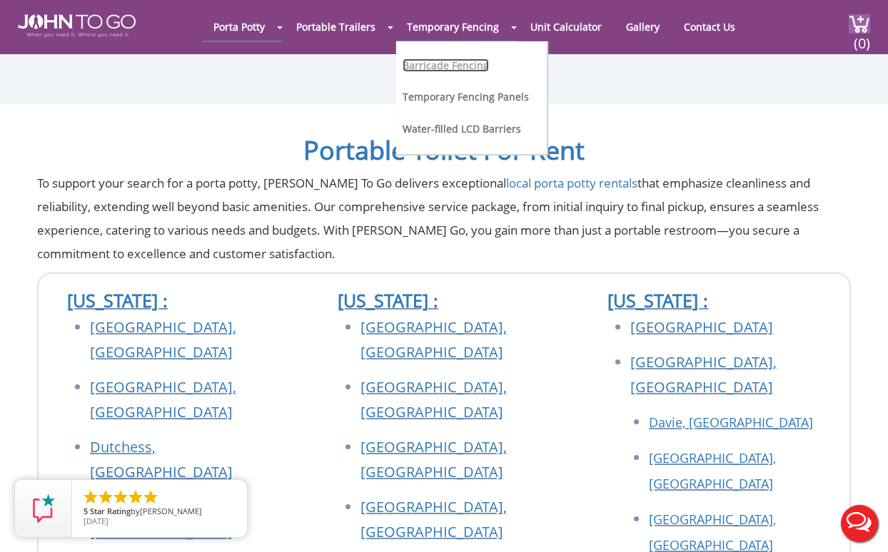  What do you see at coordinates (86, 511) in the screenshot?
I see `span: 5` at bounding box center [86, 511].